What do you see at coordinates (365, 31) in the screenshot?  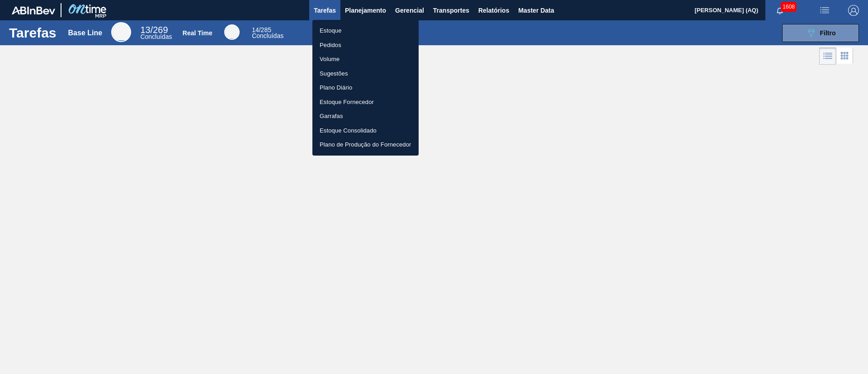 I see `li: Estoque` at bounding box center [365, 31].